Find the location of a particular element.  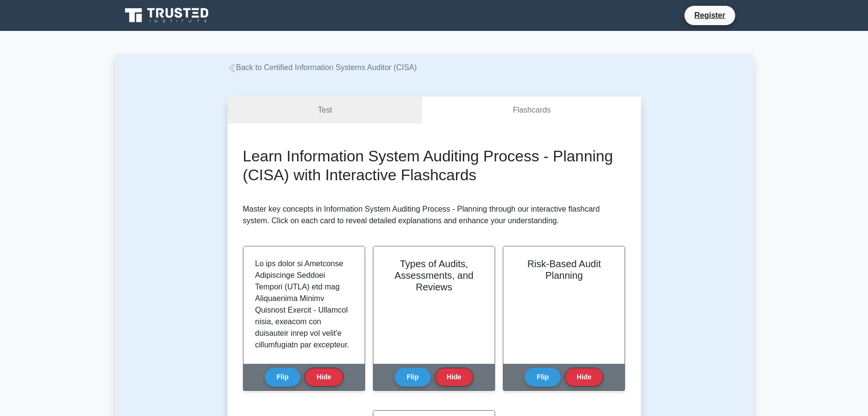

p: Master key concepts in Information System Auditing Process - Planning through our interactive fla... is located at coordinates (434, 215).